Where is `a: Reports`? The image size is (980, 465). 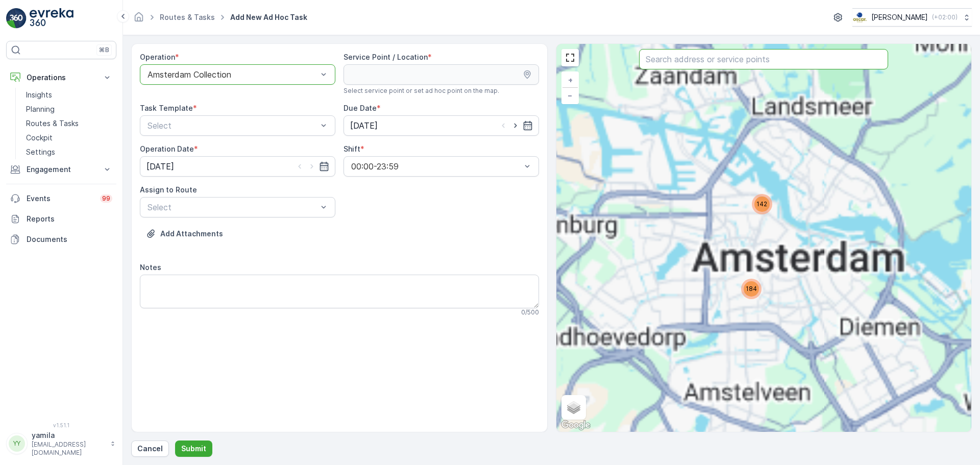 a: Reports is located at coordinates (61, 219).